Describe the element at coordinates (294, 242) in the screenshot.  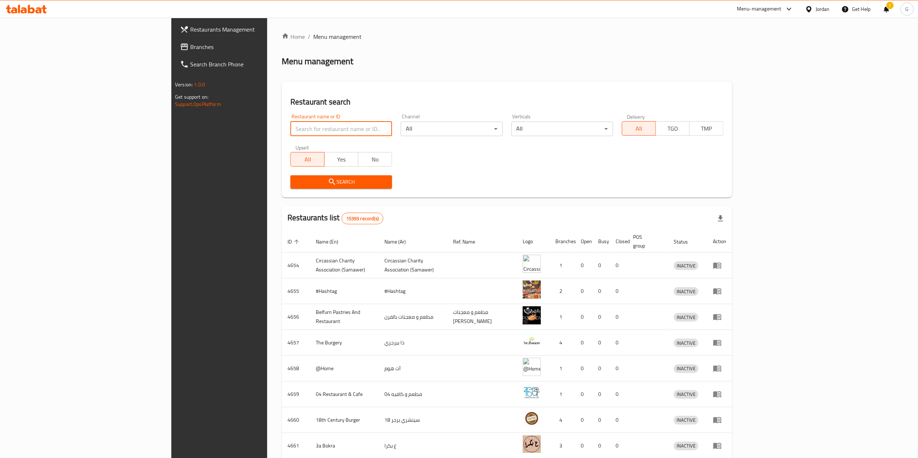
I see `span: ID` at that location.